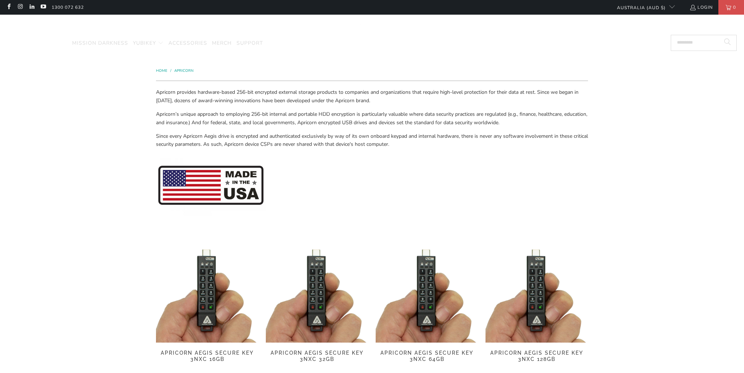  What do you see at coordinates (537, 356) in the screenshot?
I see `span: Apricorn Aegis Secure Key 3NXC 128GB` at bounding box center [537, 356].